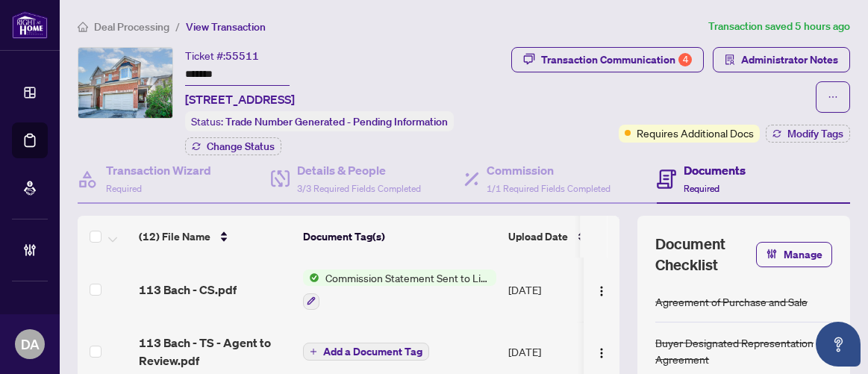 The width and height of the screenshot is (868, 374). What do you see at coordinates (399, 237) in the screenshot?
I see `th: Document Tag(s)` at bounding box center [399, 237].